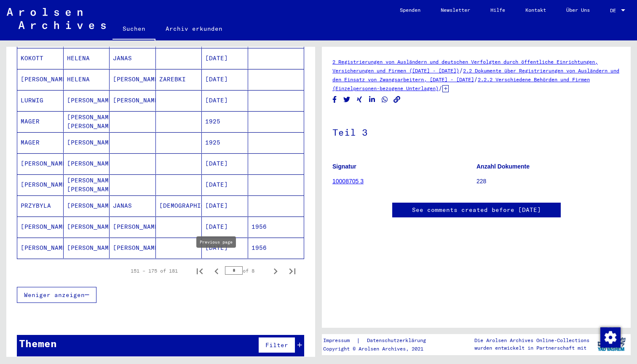  I want to click on button: Copy link, so click(397, 99).